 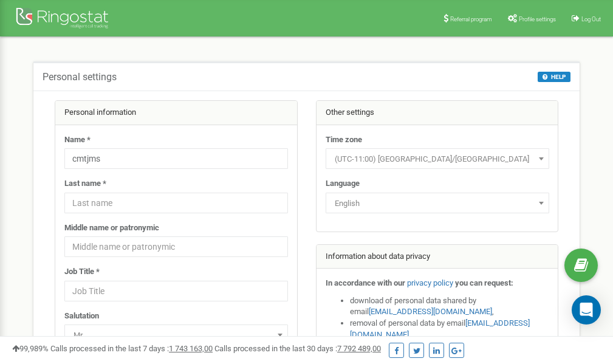 What do you see at coordinates (554, 76) in the screenshot?
I see `button: HELP` at bounding box center [554, 76].